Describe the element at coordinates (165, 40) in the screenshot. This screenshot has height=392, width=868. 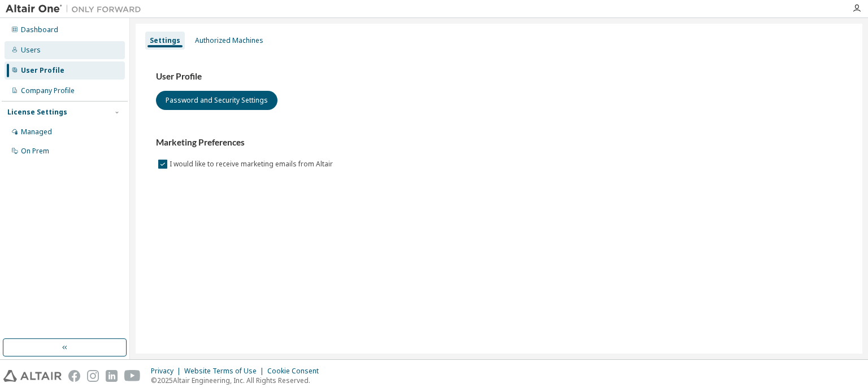
I see `div: Settings` at that location.